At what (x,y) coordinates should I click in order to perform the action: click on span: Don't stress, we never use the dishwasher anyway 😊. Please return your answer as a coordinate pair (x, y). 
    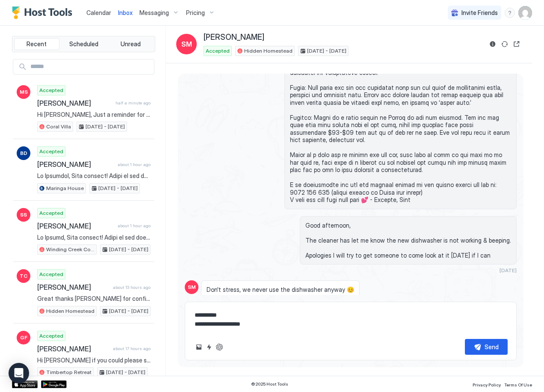
    Looking at the image, I should click on (280, 290).